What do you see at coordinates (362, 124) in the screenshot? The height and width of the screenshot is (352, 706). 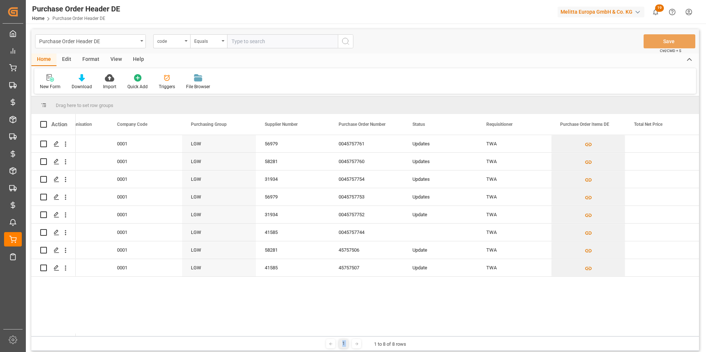 I see `span: Purchase Order Number` at bounding box center [362, 124].